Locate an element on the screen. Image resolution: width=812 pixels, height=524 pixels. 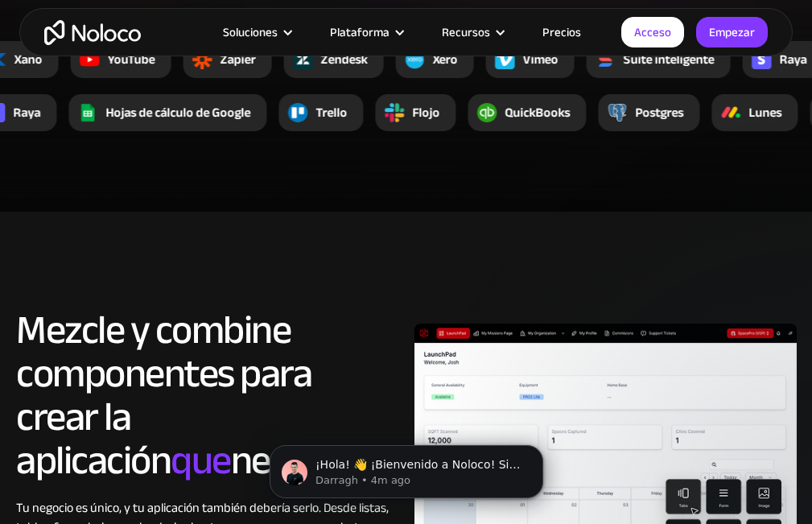
font: Lunes is located at coordinates (764, 113).